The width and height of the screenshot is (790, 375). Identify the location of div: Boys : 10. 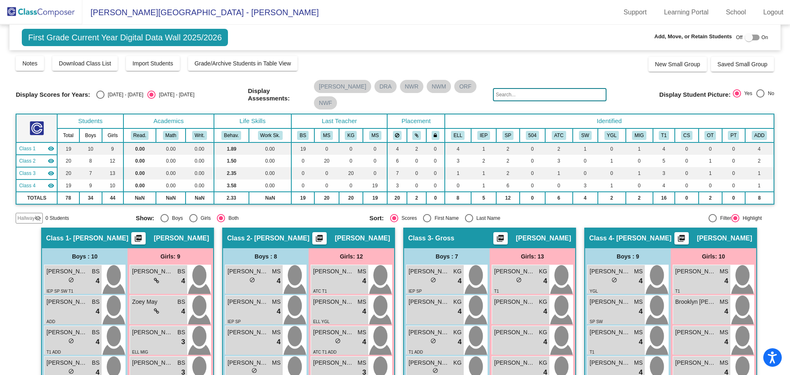
(85, 256).